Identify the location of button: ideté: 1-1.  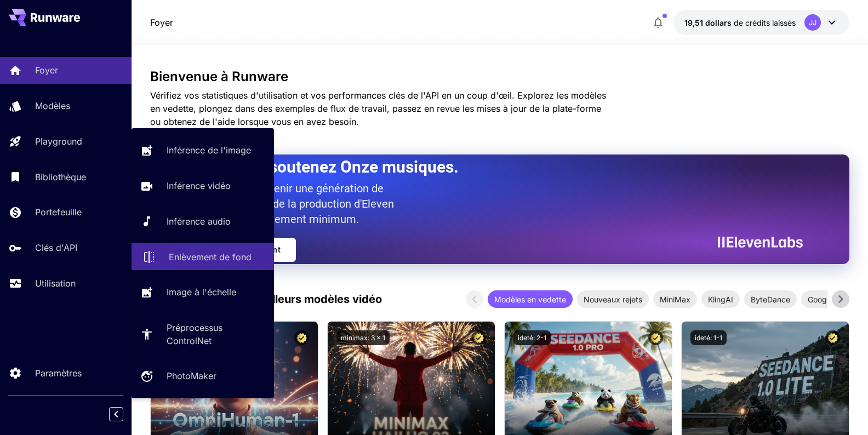
(709, 338).